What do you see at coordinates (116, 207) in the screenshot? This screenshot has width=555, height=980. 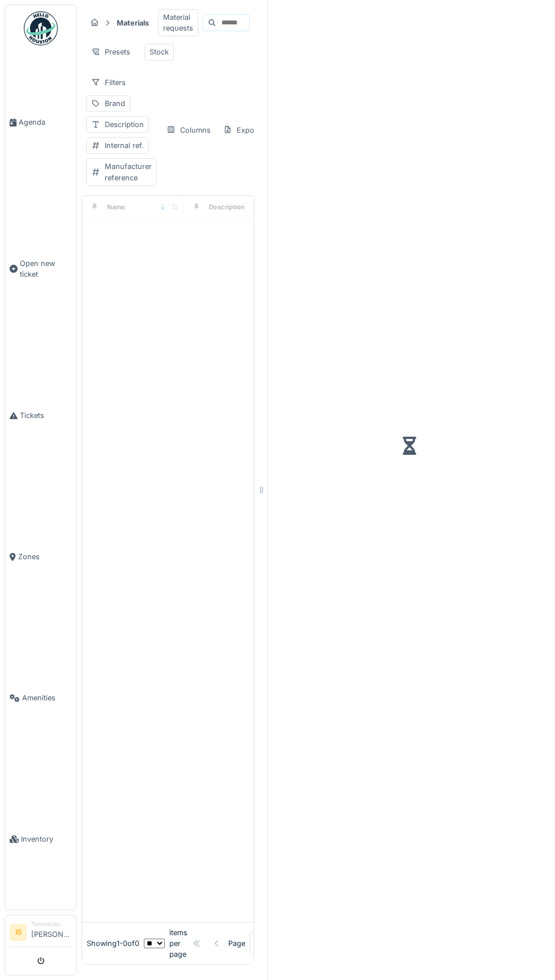 I see `div: Name` at bounding box center [116, 207].